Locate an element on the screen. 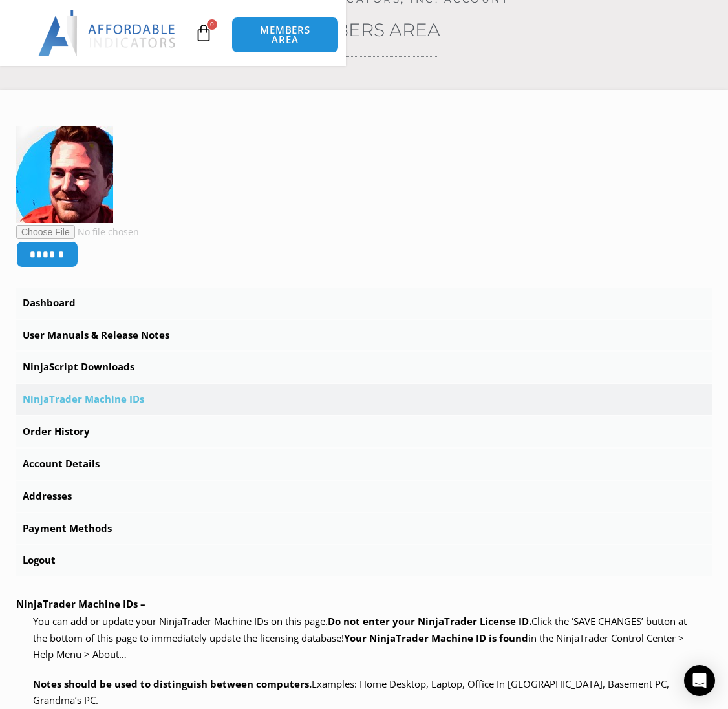  a: Addresses is located at coordinates (364, 497).